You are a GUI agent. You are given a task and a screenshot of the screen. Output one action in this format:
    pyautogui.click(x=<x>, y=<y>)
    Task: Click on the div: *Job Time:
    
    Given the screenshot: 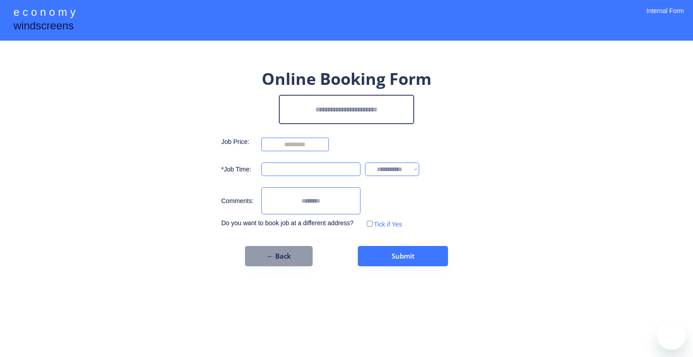 What is the action you would take?
    pyautogui.click(x=239, y=170)
    